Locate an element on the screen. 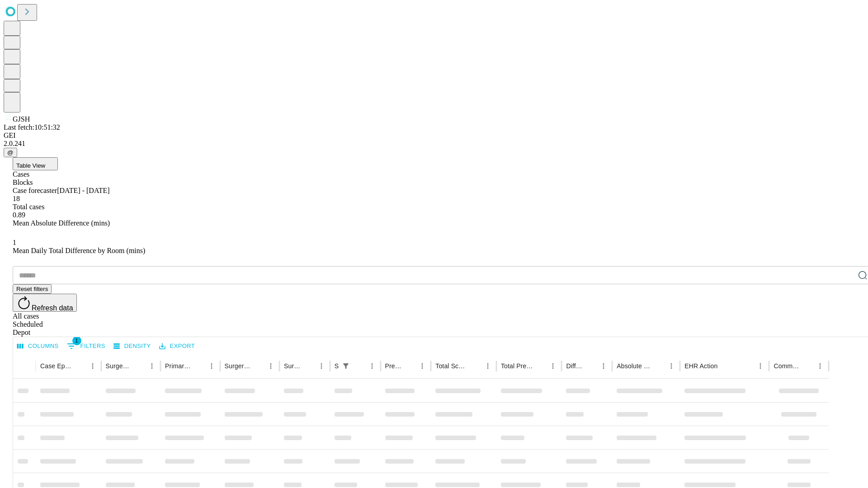  button: Export is located at coordinates (177, 346).